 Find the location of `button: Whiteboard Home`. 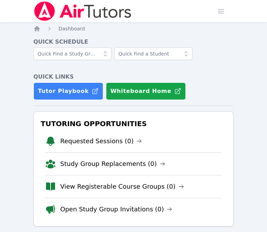

button: Whiteboard Home is located at coordinates (146, 91).